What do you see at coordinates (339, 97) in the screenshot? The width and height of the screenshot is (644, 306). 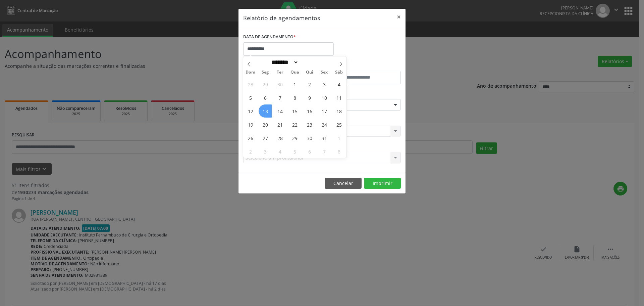 I see `span: Outubro 11, 2025` at bounding box center [339, 97].